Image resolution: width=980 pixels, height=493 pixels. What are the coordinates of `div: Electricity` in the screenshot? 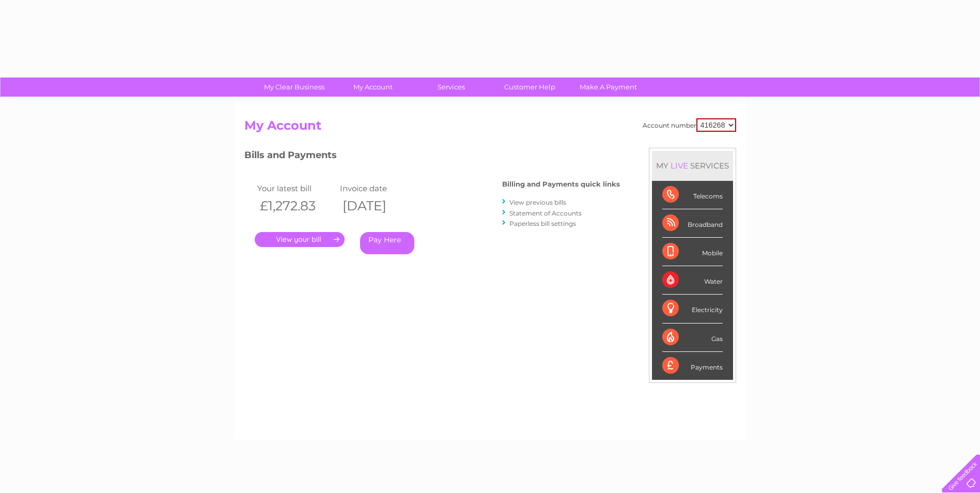 It's located at (692, 309).